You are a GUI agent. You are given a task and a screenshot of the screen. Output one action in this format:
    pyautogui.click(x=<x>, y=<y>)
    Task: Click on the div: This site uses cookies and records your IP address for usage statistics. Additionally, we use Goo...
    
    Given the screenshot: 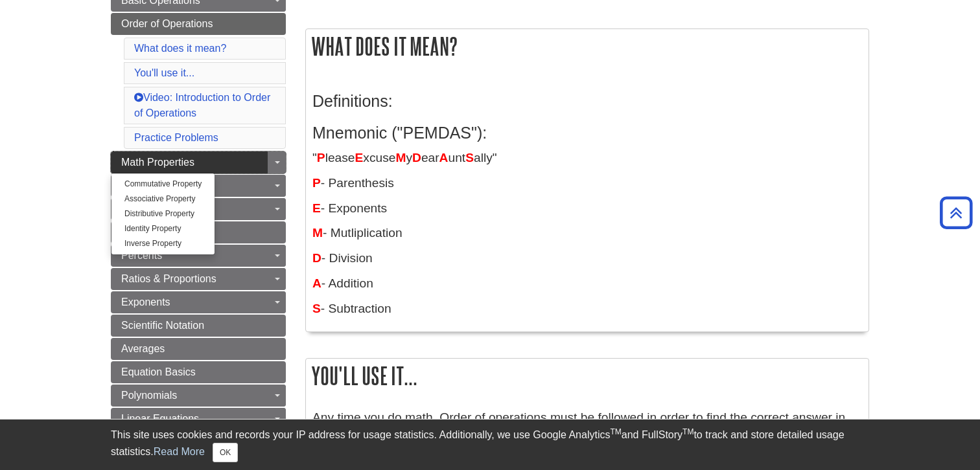 What is the action you would take?
    pyautogui.click(x=490, y=445)
    